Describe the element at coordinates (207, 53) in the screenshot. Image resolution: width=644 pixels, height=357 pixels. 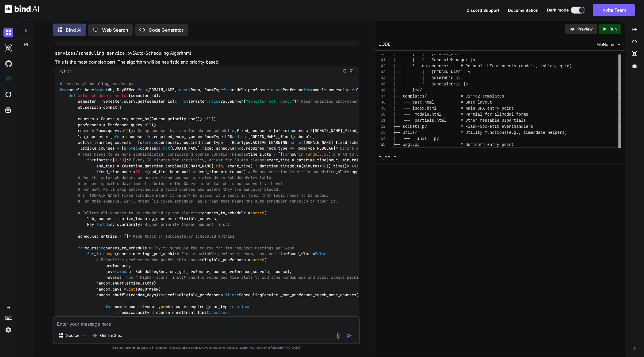
I see `h4: (Auto-Scheduling Algorithm)` at that location.